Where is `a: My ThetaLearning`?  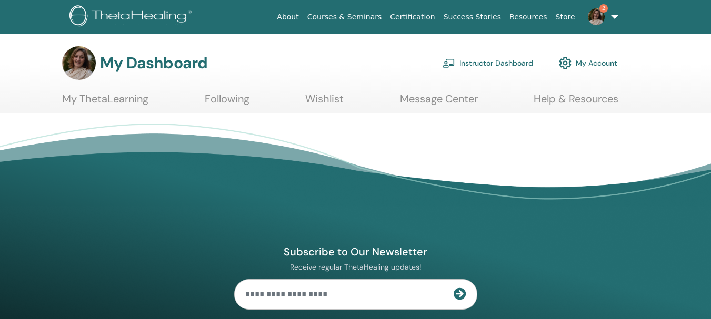
a: My ThetaLearning is located at coordinates (105, 103).